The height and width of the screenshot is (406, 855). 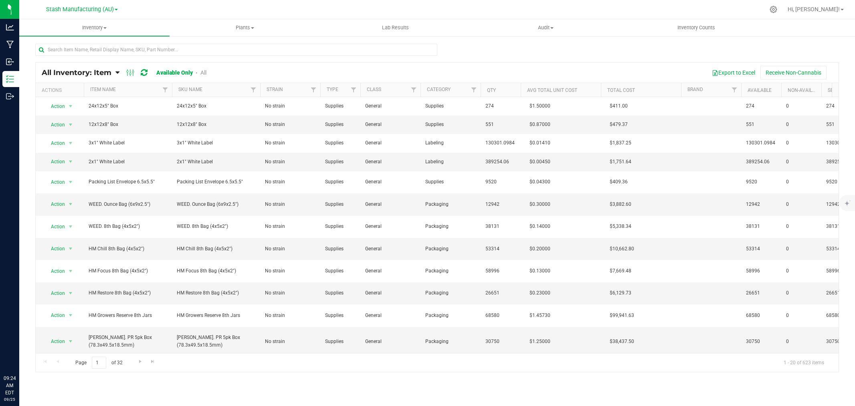 What do you see at coordinates (10, 62) in the screenshot?
I see `inline-svg: Inbound` at bounding box center [10, 62].